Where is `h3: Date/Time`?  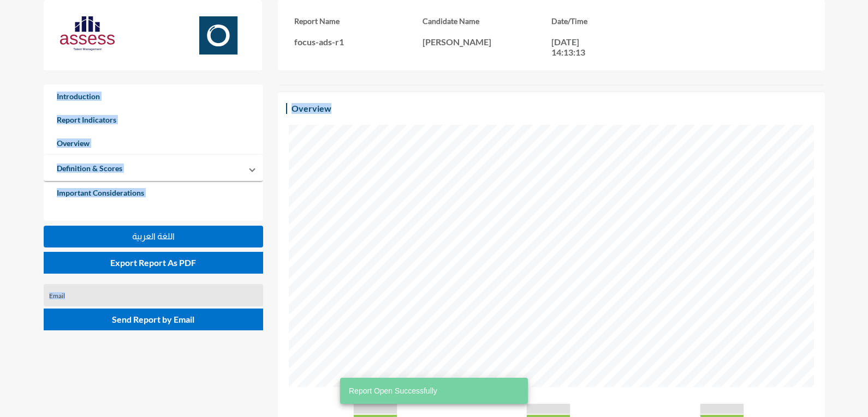 h3: Date/Time is located at coordinates (615, 20).